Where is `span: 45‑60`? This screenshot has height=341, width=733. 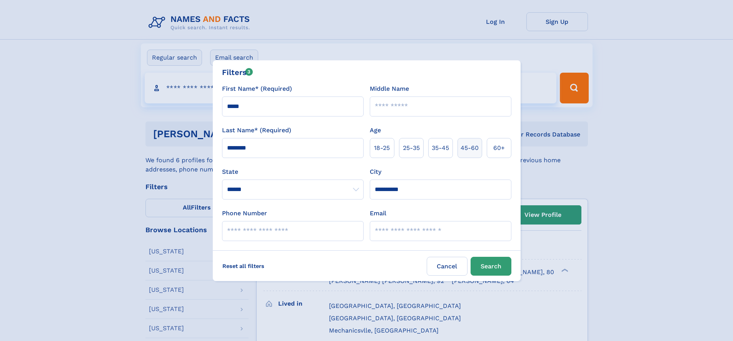 span: 45‑60 is located at coordinates (469, 148).